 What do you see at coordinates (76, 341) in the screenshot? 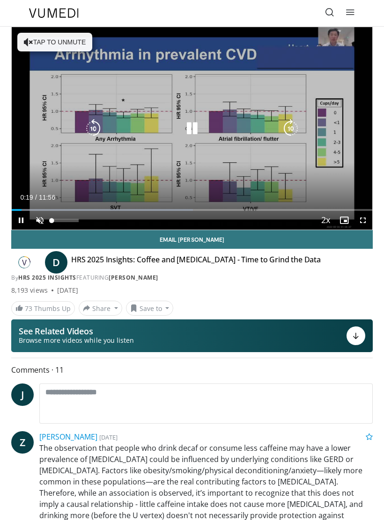
I see `span: Browse more videos while you listen` at bounding box center [76, 341].